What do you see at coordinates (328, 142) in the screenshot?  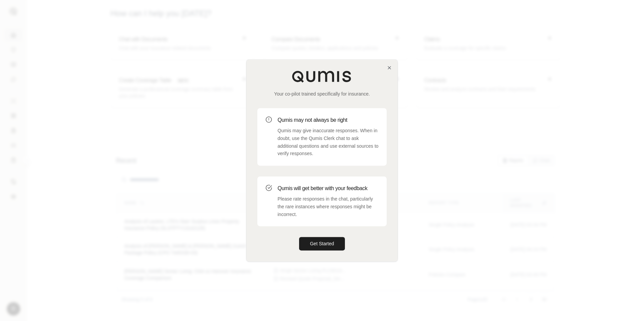 I see `p: Qumis may give inaccurate responses. When in doubt, use the Qumis Clerk chat to ask additional qu...` at bounding box center [328, 142].